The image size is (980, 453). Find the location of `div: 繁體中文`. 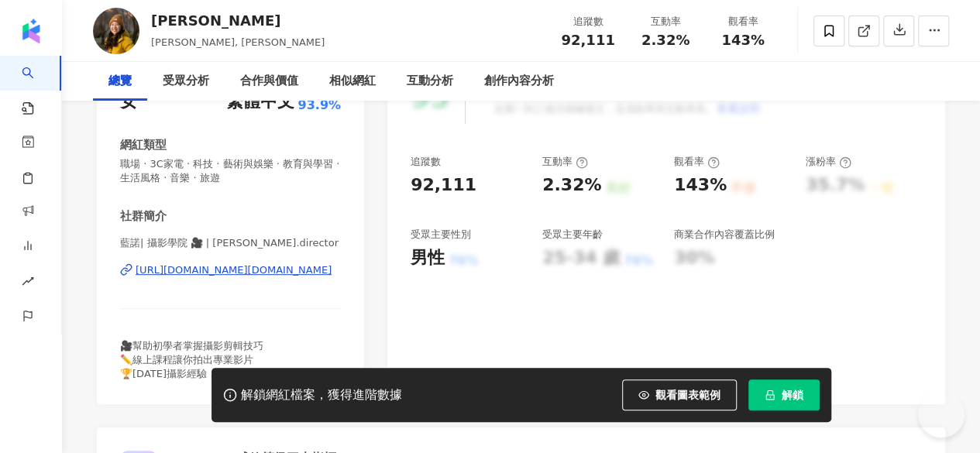

div: 繁體中文 is located at coordinates (260, 101).